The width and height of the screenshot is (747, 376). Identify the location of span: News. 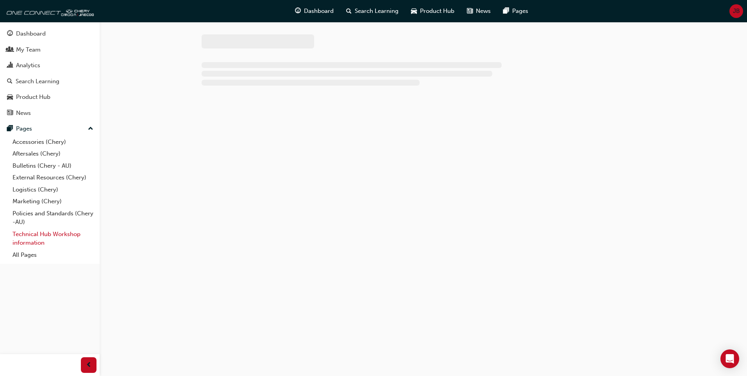
(483, 11).